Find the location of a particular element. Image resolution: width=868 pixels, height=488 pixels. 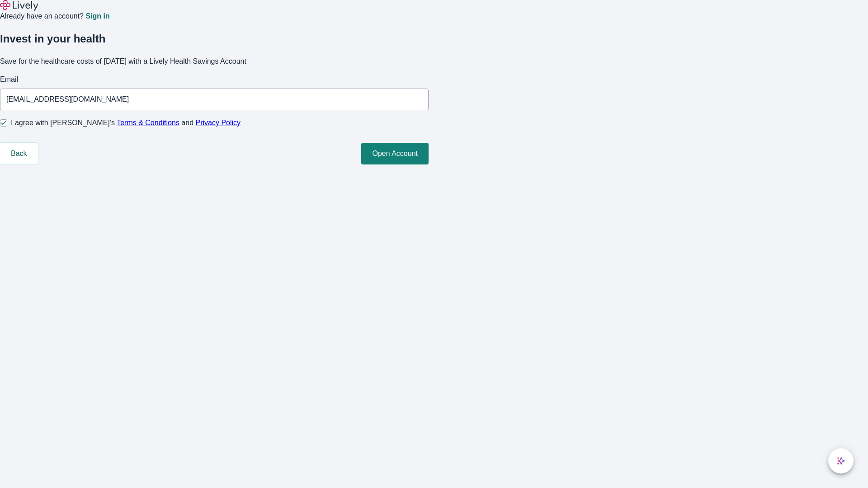

a: Terms & Conditions is located at coordinates (148, 123).